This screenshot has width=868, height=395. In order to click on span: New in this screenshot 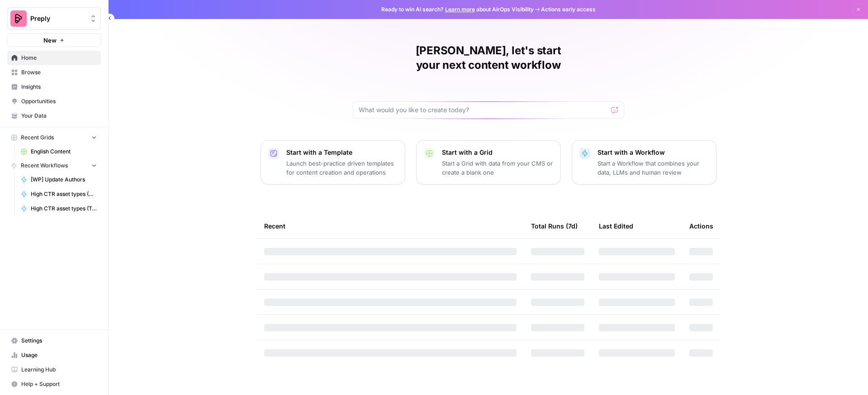, I will do `click(50, 40)`.